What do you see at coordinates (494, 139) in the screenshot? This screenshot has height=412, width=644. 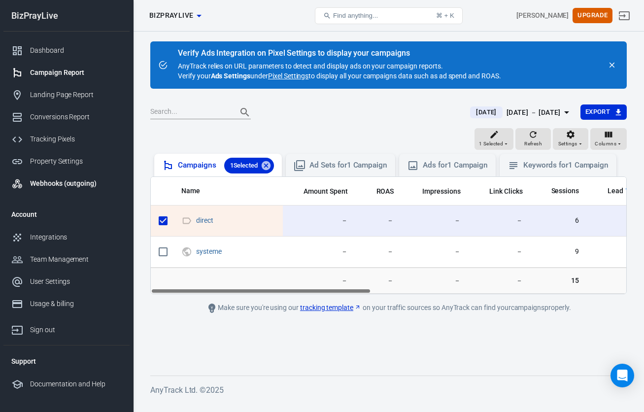 I see `button: 1 Selected` at bounding box center [494, 139].